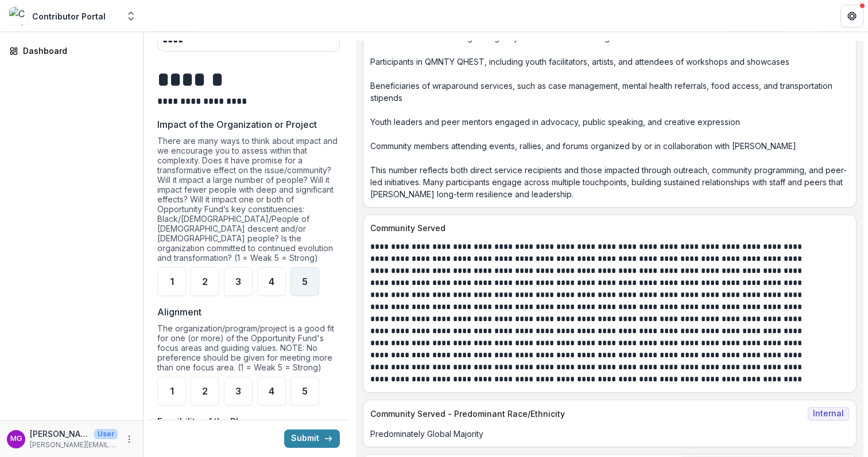 This screenshot has width=868, height=457. Describe the element at coordinates (105, 434) in the screenshot. I see `p: User` at that location.